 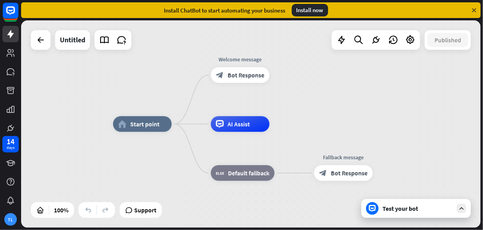 I want to click on div: Untitled, so click(x=72, y=40).